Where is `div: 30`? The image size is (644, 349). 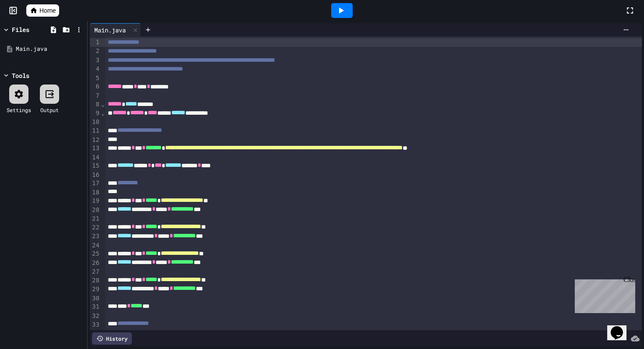 div: 30 is located at coordinates (95, 299).